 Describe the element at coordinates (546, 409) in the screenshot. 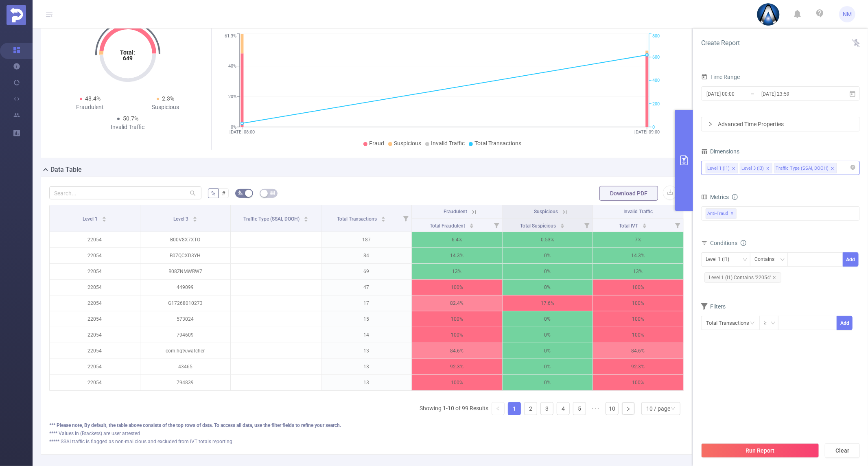

I see `li: 3` at that location.